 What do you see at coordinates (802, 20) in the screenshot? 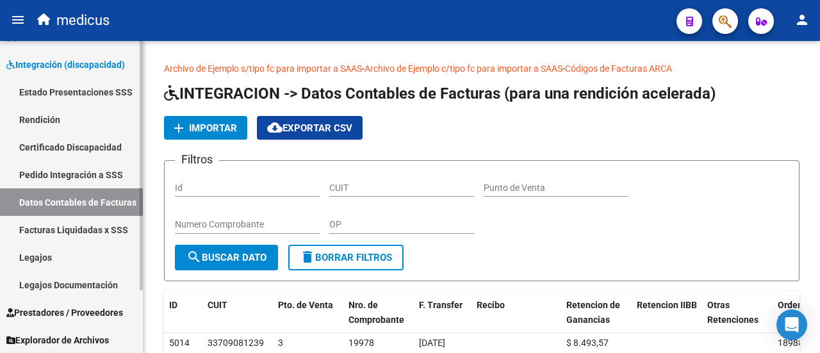
I see `mat-icon: person` at bounding box center [802, 20].